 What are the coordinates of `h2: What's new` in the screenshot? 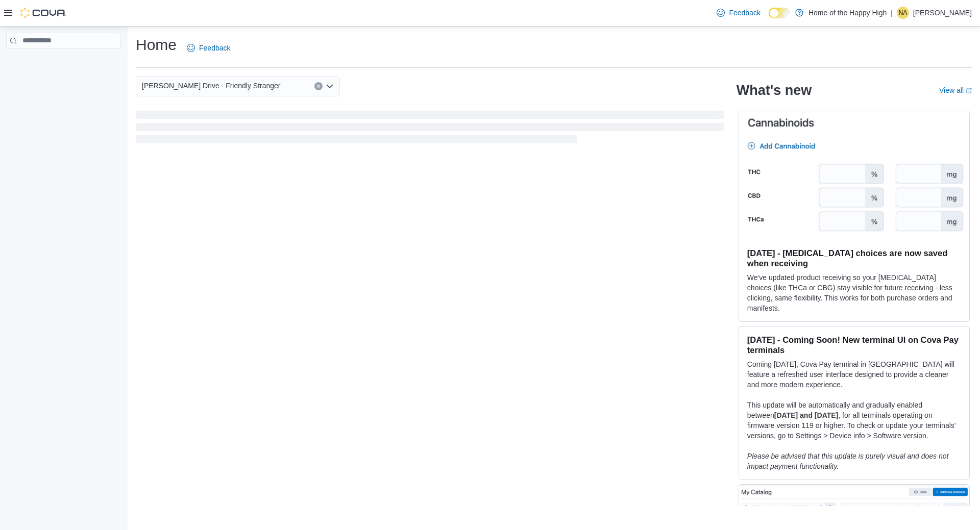 It's located at (774, 90).